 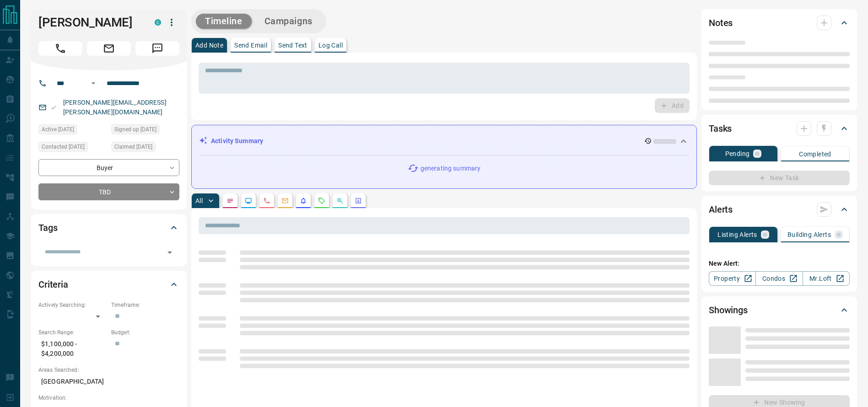 I want to click on p: generating summary, so click(x=450, y=168).